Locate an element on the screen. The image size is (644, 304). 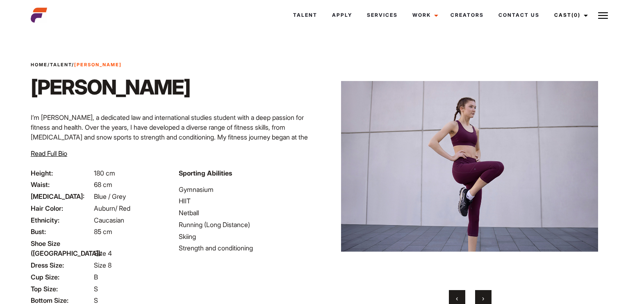
li: Strength and conditioning is located at coordinates (247, 248).